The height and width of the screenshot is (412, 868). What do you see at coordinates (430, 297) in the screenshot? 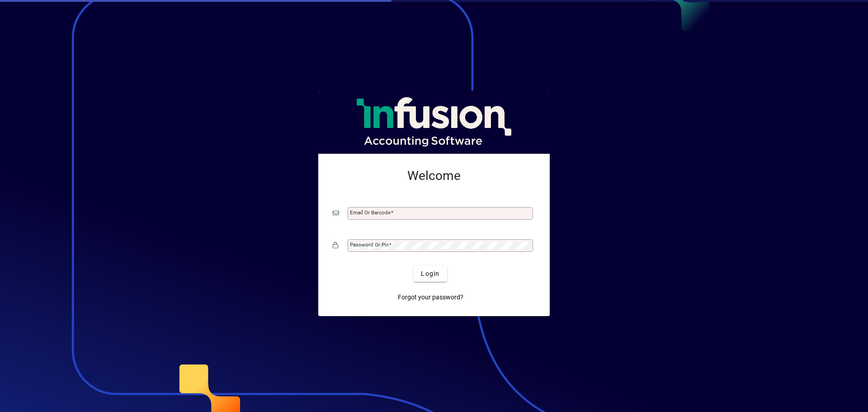
I see `span: Forgot your password?` at bounding box center [430, 297].